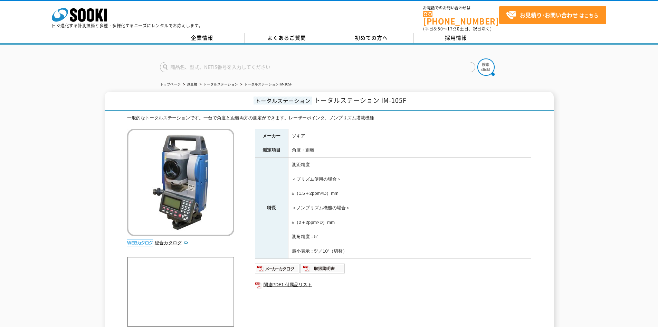  Describe the element at coordinates (323, 268) in the screenshot. I see `img: 取扱説明書` at that location.